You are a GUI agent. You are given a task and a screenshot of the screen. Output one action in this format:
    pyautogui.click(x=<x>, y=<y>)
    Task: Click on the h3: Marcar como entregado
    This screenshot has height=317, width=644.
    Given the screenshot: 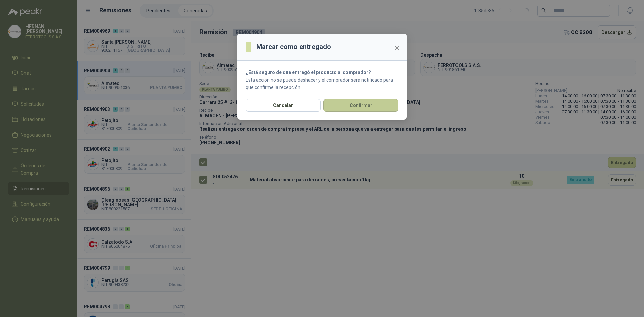 What is the action you would take?
    pyautogui.click(x=293, y=47)
    